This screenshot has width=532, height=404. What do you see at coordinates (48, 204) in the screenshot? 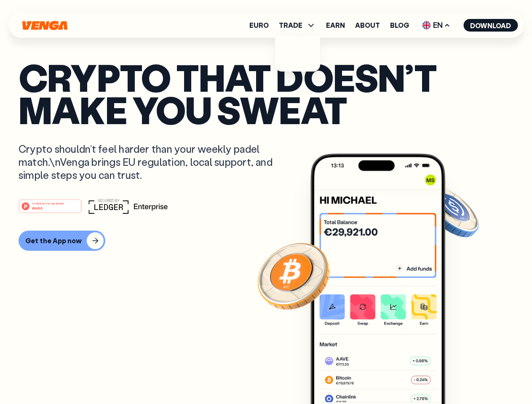
I see `tspan: #1 PRODUCT OF THE MONTH` at bounding box center [48, 204].